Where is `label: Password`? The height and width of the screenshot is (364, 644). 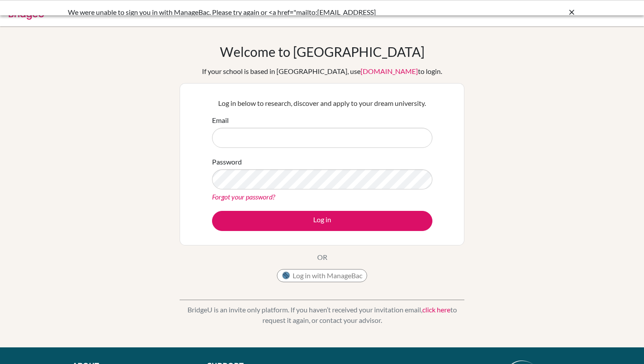 label: Password is located at coordinates (227, 162).